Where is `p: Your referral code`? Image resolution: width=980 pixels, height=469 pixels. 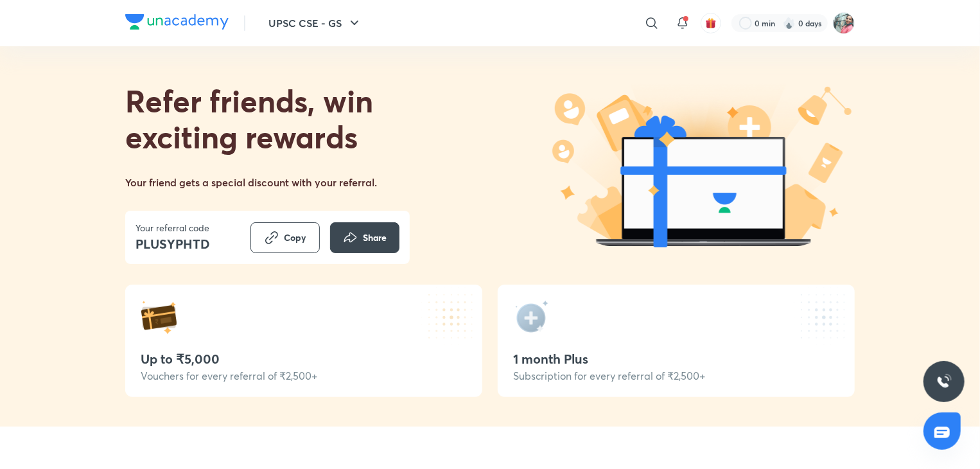
p: Your referral code is located at coordinates (172, 227).